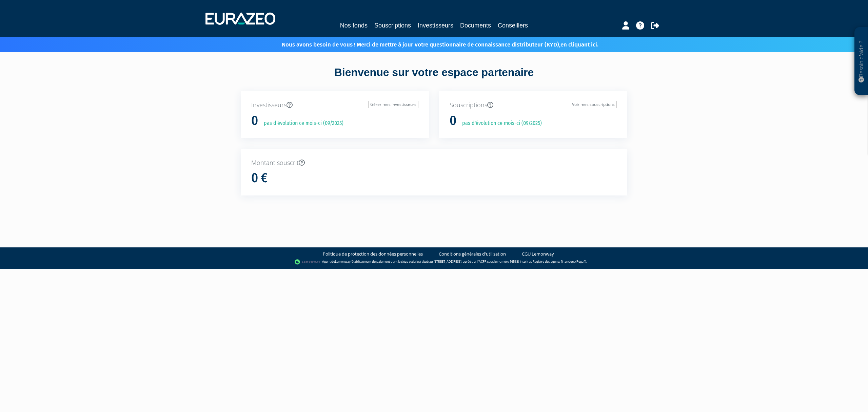 The width and height of the screenshot is (868, 412). I want to click on a: Conditions générales d'utilisation, so click(472, 254).